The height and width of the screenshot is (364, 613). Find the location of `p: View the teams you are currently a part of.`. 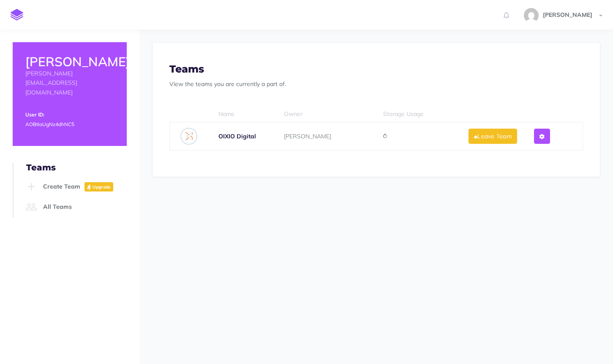

p: View the teams you are currently a part of. is located at coordinates (376, 84).